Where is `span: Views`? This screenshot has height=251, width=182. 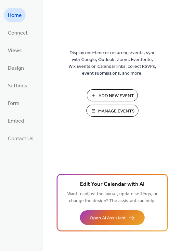
span: Views is located at coordinates (15, 51).